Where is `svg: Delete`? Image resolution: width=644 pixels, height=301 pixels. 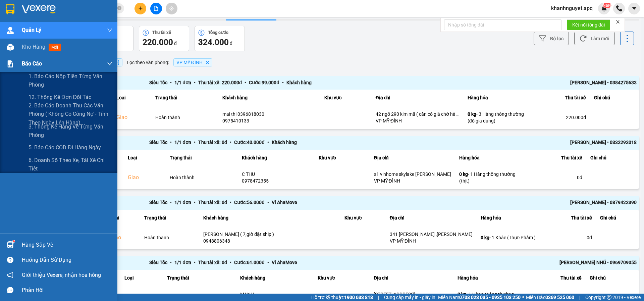 svg: Delete is located at coordinates (207, 62).